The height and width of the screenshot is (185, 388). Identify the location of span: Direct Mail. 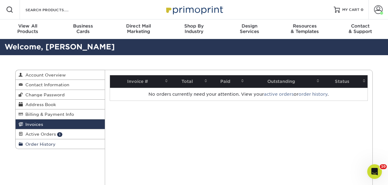
(138, 26).